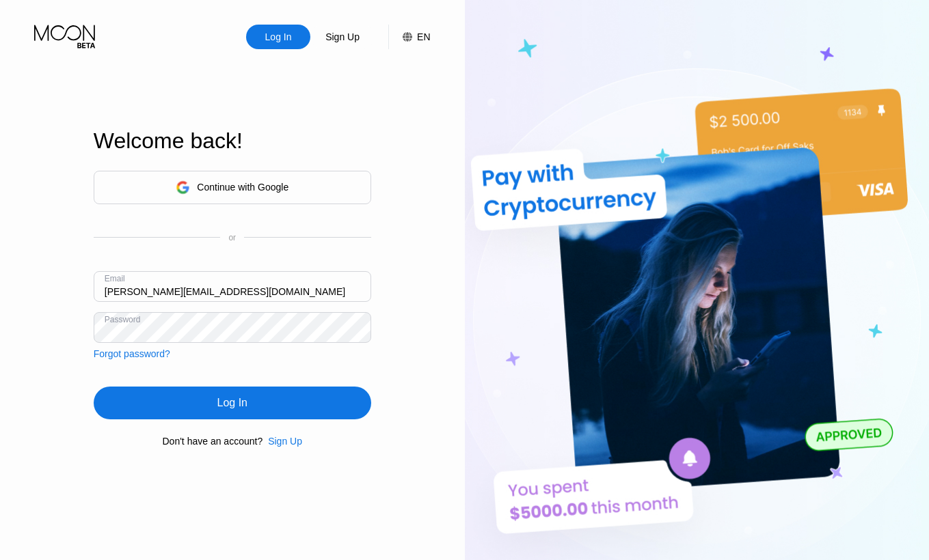 The height and width of the screenshot is (560, 929). I want to click on div: Password, so click(122, 320).